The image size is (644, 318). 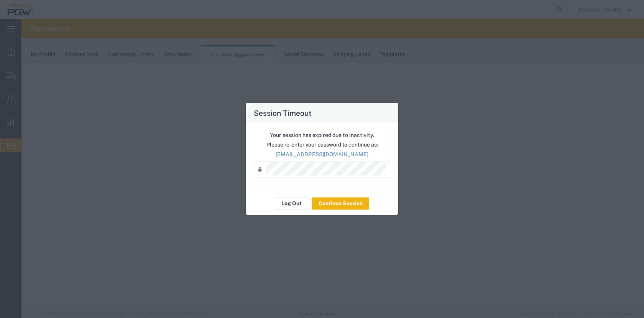 What do you see at coordinates (322, 144) in the screenshot?
I see `p: Please re-enter your password to continue as:` at bounding box center [322, 144].